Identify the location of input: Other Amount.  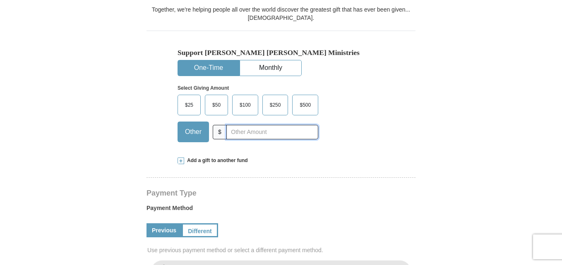
(272, 132).